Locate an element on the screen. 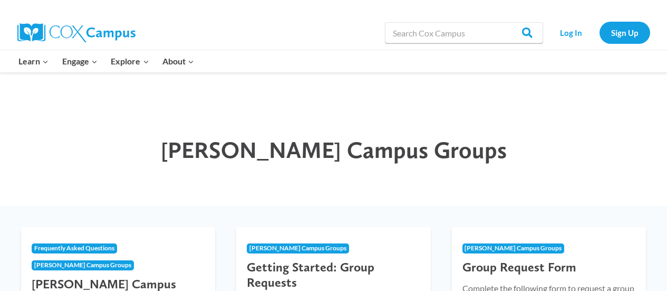  a: Log In is located at coordinates (571, 32).